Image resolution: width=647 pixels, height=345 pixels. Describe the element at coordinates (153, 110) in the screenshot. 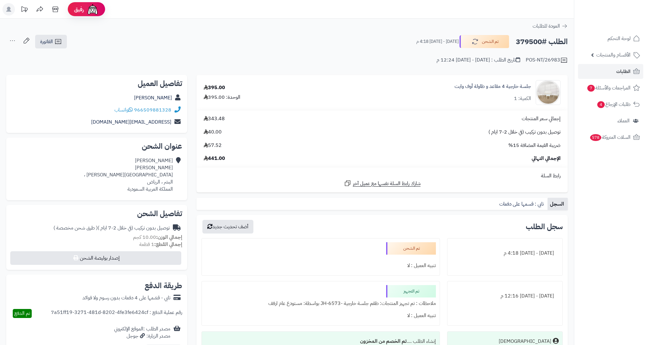

I see `a: 966509881328` at that location.